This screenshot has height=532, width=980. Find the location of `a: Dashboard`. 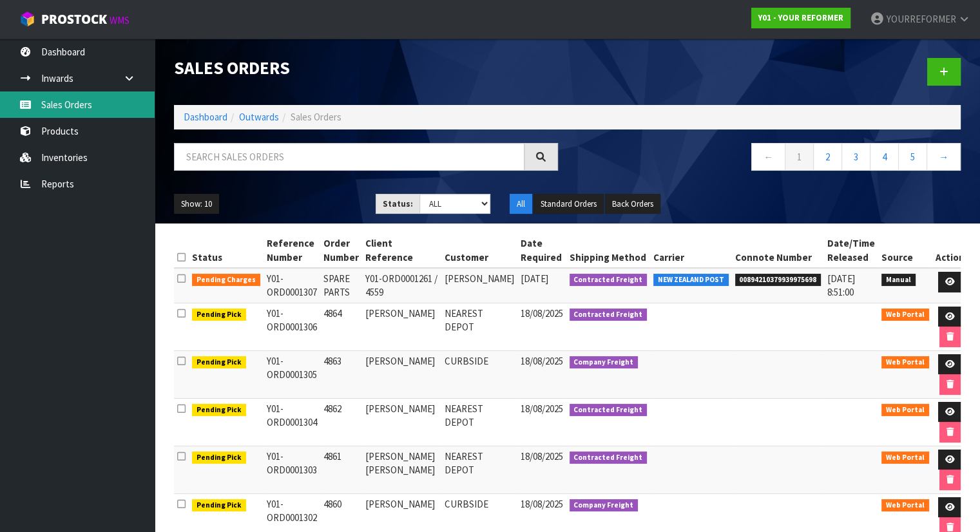

a: Dashboard is located at coordinates (205, 117).